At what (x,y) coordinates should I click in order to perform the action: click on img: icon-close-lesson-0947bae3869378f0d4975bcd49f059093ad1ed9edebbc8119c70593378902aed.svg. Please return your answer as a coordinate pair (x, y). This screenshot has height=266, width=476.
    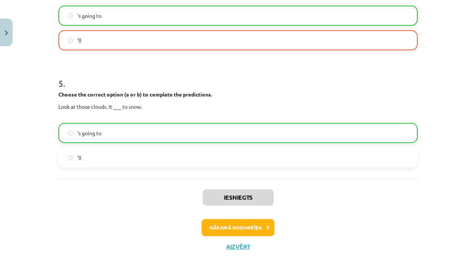
    Looking at the image, I should click on (6, 33).